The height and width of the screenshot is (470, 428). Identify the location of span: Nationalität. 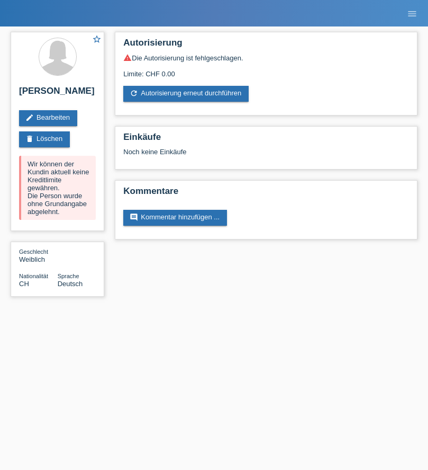
(33, 276).